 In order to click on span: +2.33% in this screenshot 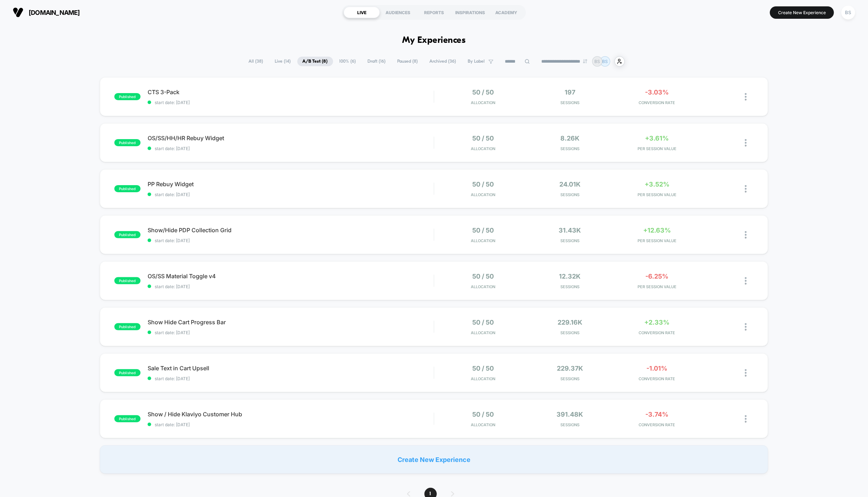, I will do `click(657, 322)`.